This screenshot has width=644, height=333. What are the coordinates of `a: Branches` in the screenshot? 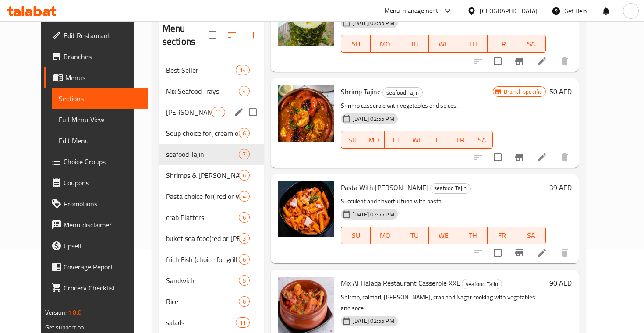 It's located at (96, 56).